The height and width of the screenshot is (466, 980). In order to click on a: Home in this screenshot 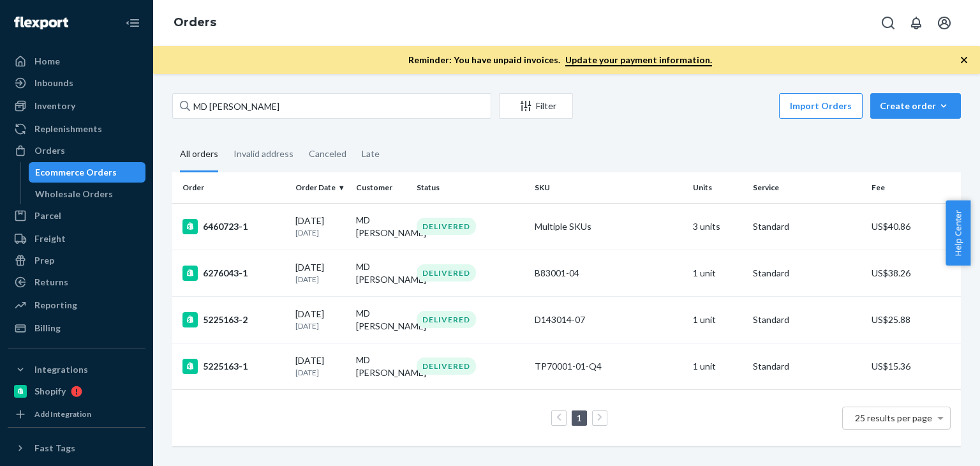, I will do `click(77, 61)`.